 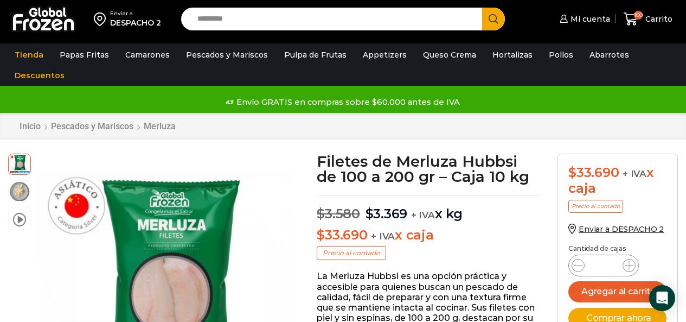 What do you see at coordinates (40, 75) in the screenshot?
I see `a: Descuentos` at bounding box center [40, 75].